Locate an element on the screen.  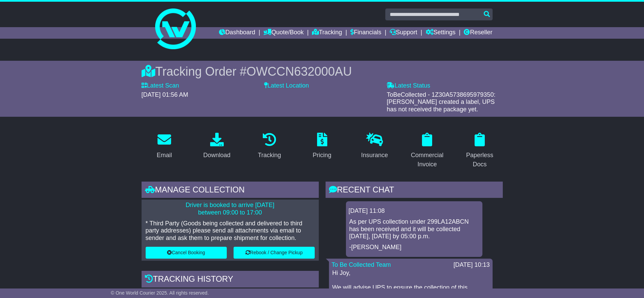
div: Download is located at coordinates (217, 155).